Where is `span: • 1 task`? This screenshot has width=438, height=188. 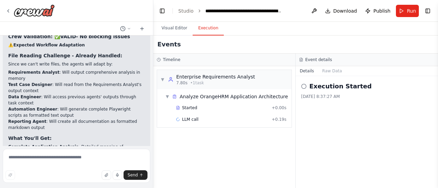 span: • 1 task is located at coordinates (197, 83).